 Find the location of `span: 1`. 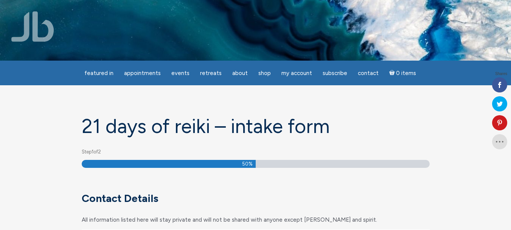

span: 1 is located at coordinates (92, 151).